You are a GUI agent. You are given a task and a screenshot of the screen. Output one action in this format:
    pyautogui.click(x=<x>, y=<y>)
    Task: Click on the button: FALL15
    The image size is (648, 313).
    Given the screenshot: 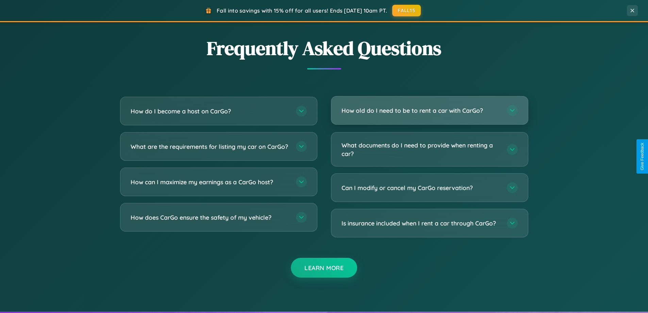 What is the action you would take?
    pyautogui.click(x=407, y=11)
    